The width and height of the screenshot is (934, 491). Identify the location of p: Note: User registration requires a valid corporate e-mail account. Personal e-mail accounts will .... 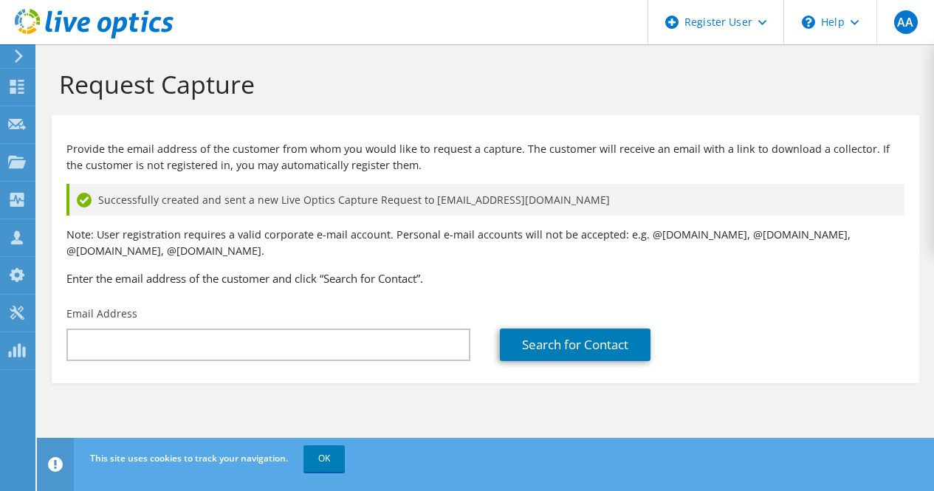
(485, 243).